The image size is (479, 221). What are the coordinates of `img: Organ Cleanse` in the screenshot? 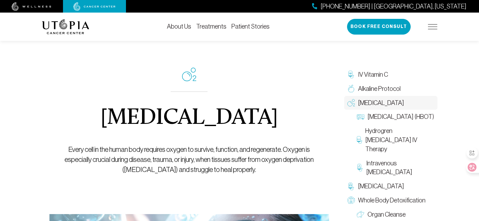 It's located at (361, 215).